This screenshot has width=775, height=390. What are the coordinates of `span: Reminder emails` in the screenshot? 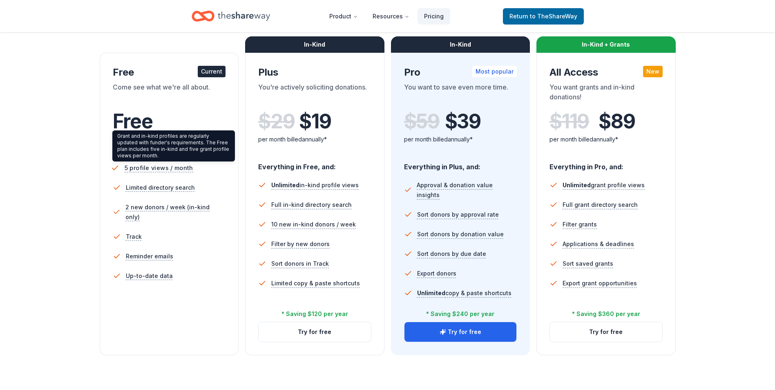 It's located at (149, 256).